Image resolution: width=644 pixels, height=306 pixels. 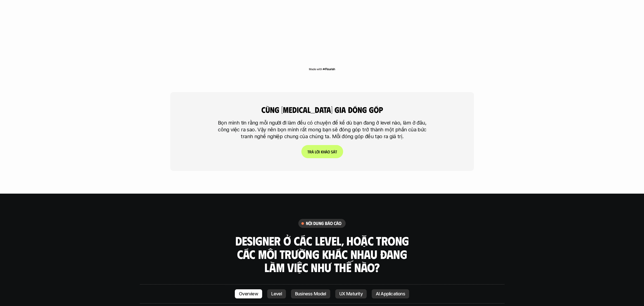 What do you see at coordinates (311, 294) in the screenshot?
I see `a: Business Model` at bounding box center [311, 294].